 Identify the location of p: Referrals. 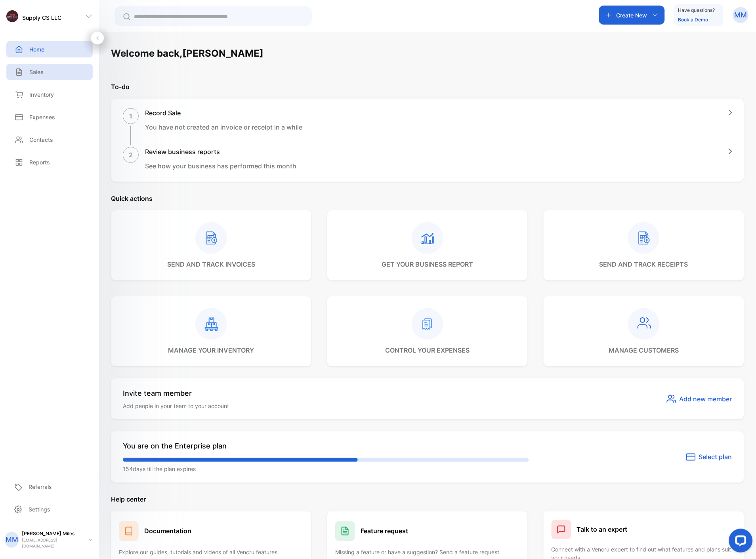
(41, 487).